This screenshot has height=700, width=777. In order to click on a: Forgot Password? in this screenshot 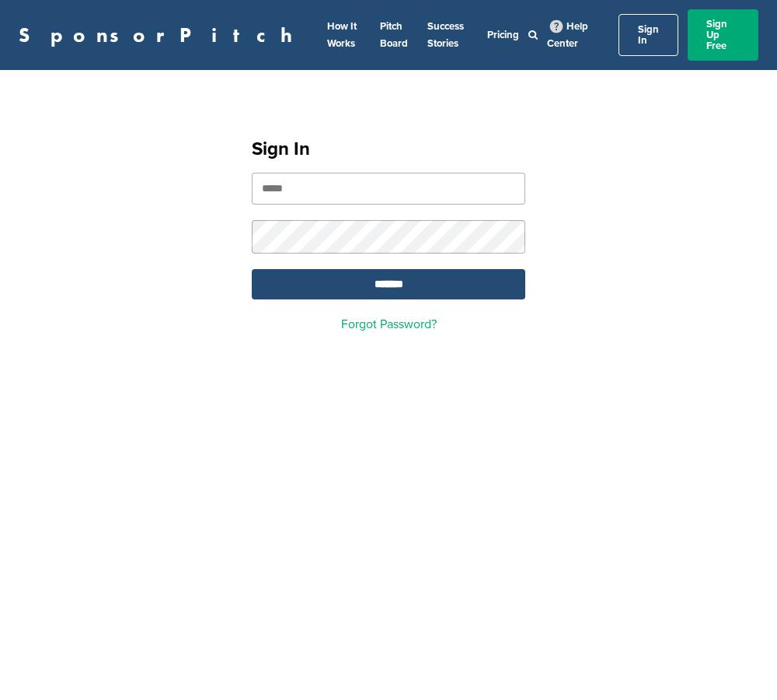, I will do `click(388, 325)`.